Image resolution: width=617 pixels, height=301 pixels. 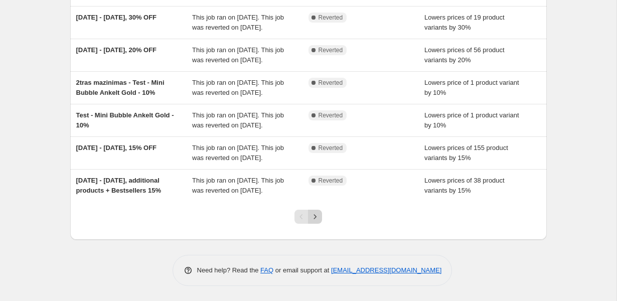 I want to click on span: Test - Mini Bubble Ankelt Gold - 10%, so click(x=125, y=120).